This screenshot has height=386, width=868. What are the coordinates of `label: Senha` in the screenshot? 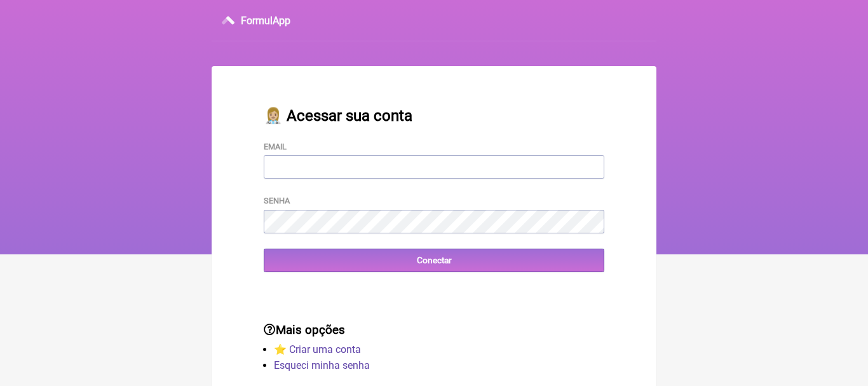 It's located at (276, 200).